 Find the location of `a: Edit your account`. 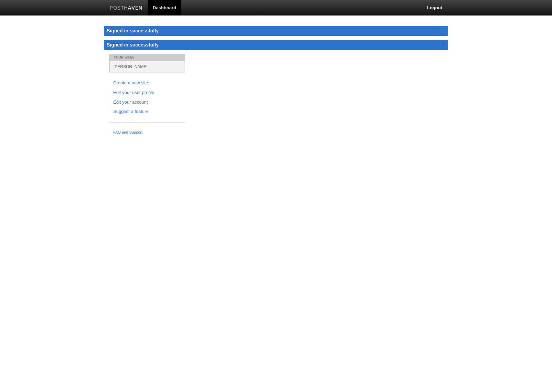

a: Edit your account is located at coordinates (147, 102).